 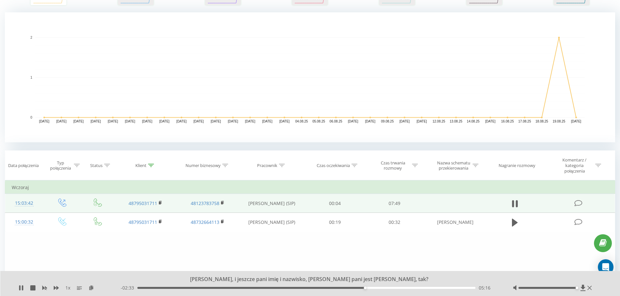 I want to click on div: Data połączenia, so click(x=23, y=166).